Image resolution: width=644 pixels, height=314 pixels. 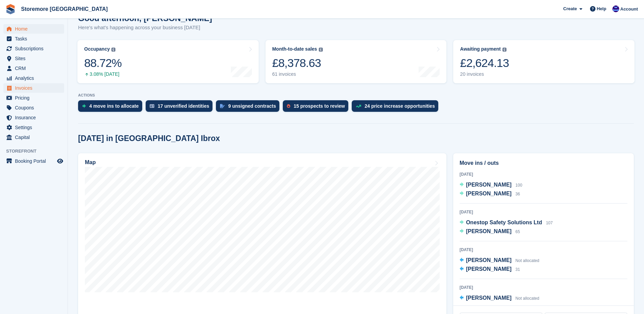 What do you see at coordinates (397, 108) in the screenshot?
I see `a: 24 price increase opportunities` at bounding box center [397, 108].